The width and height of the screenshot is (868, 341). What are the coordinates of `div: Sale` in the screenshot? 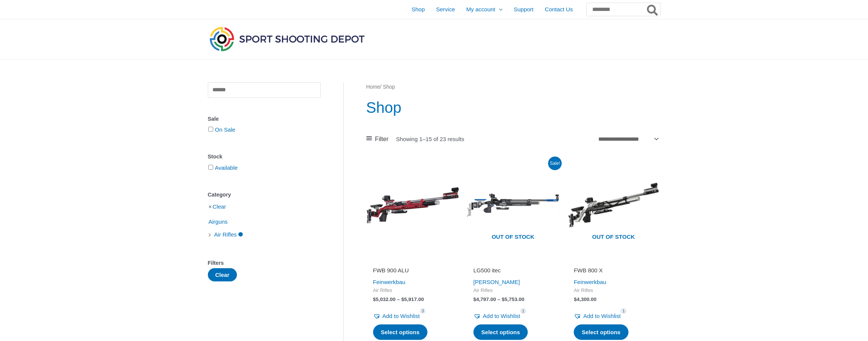 It's located at (264, 119).